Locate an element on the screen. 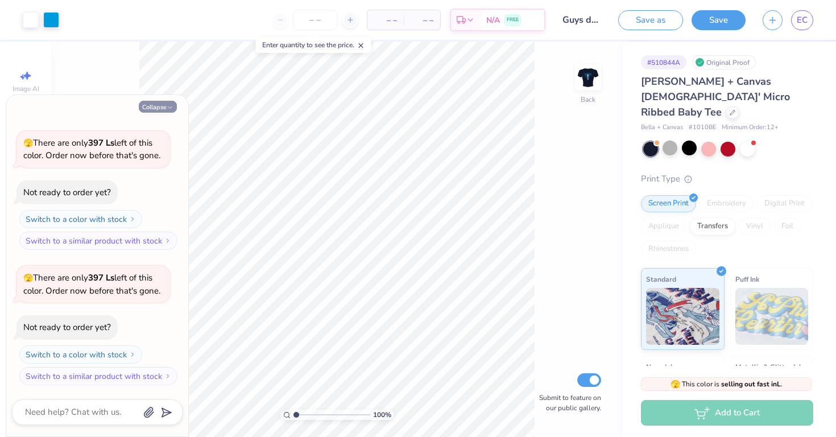  span: Standard is located at coordinates (661, 279).